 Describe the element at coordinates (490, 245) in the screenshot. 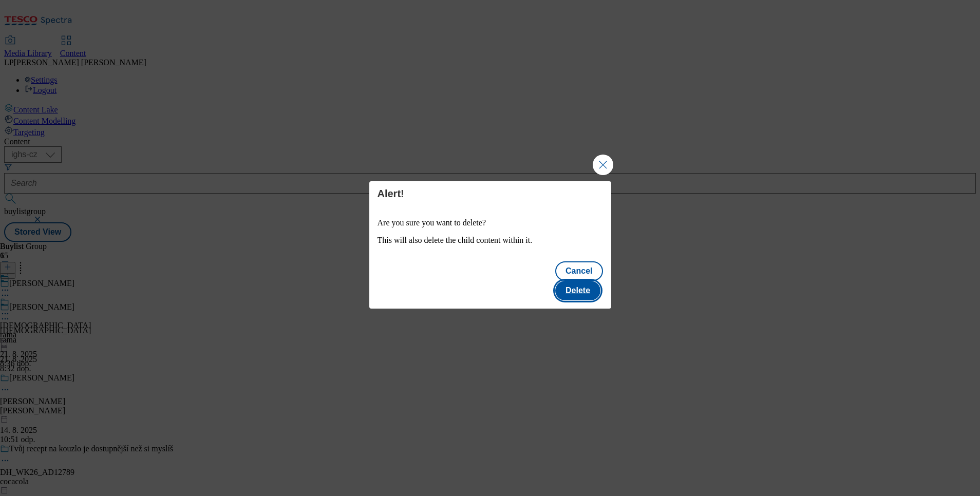

I see `div: Modal` at that location.